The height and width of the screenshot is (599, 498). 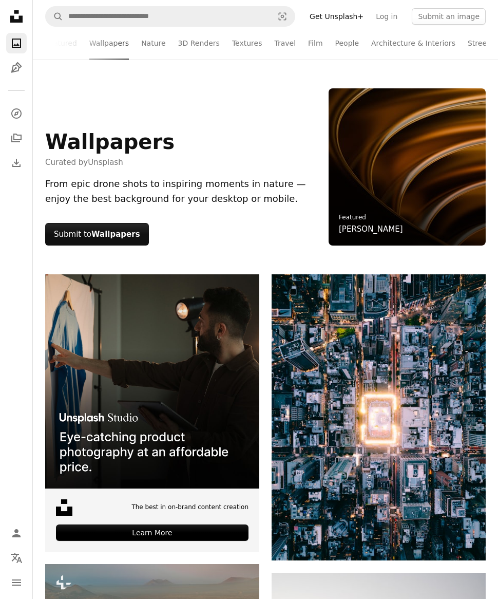 I want to click on a: Download History, so click(x=16, y=163).